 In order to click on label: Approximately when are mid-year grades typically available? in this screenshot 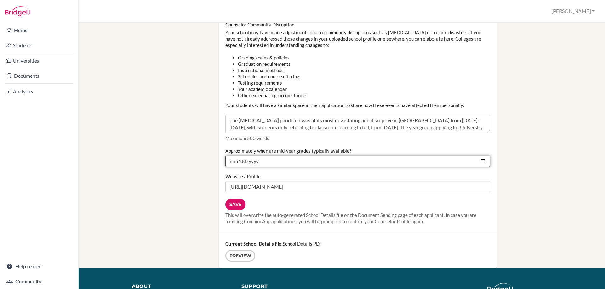, I will do `click(288, 151)`.